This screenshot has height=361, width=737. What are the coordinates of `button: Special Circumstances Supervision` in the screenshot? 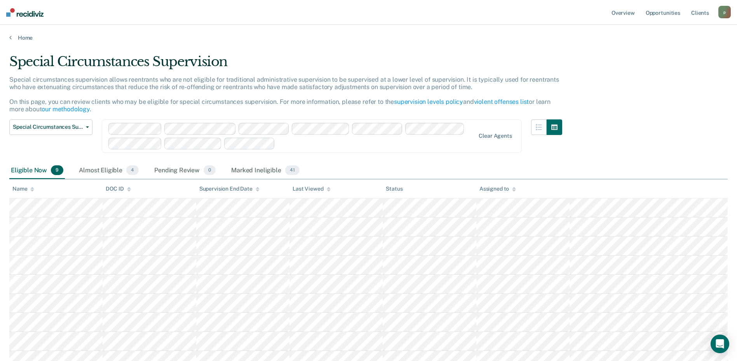 It's located at (51, 127).